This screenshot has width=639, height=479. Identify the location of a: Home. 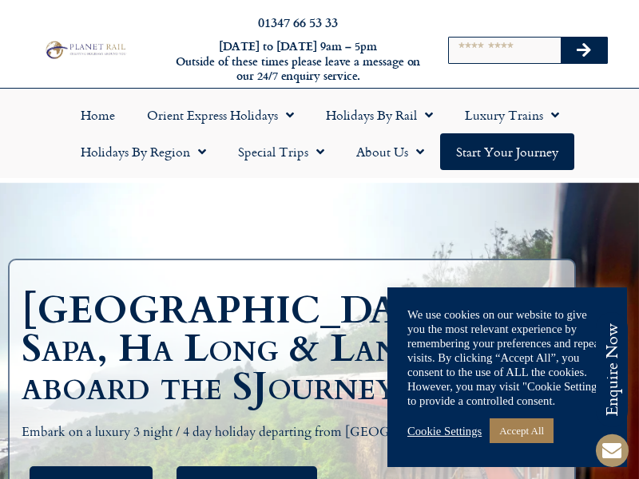
(97, 115).